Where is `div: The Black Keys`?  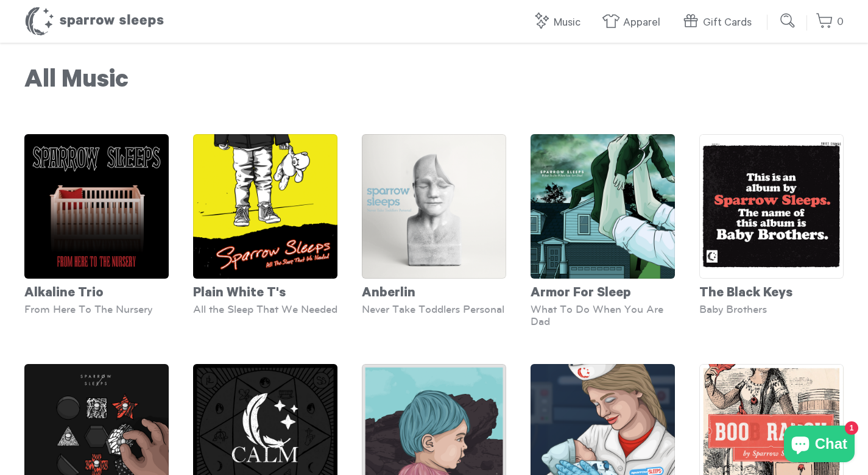
div: The Black Keys is located at coordinates (771, 291).